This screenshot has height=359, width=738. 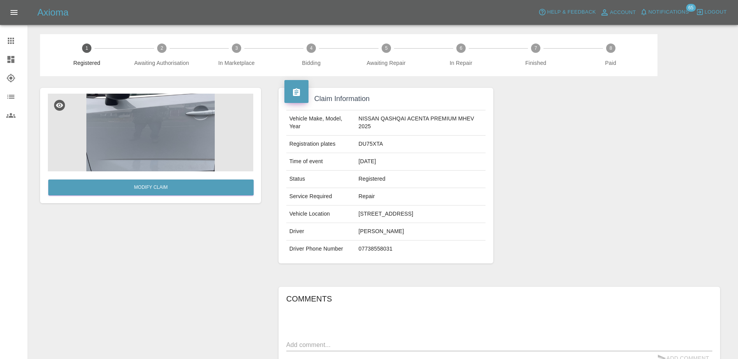 What do you see at coordinates (236, 48) in the screenshot?
I see `text: 3` at bounding box center [236, 48].